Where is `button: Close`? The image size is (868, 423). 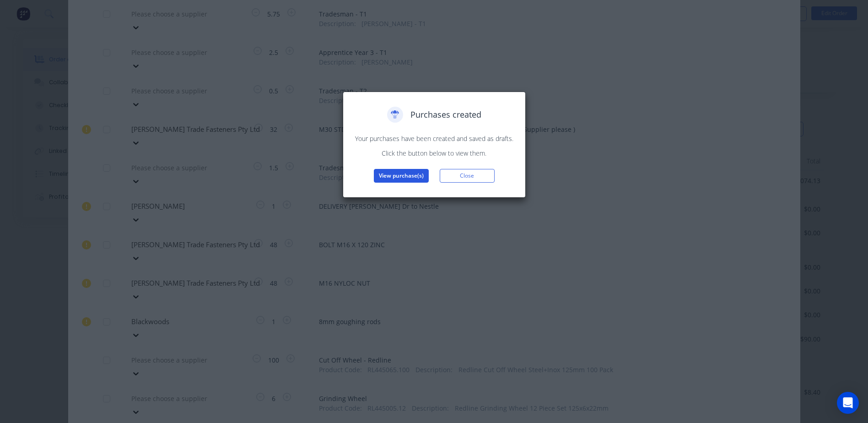 button: Close is located at coordinates (468, 176).